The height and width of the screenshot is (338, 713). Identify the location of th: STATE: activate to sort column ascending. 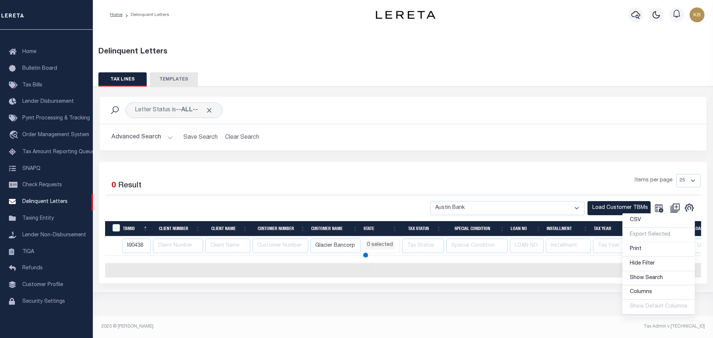
(380, 229).